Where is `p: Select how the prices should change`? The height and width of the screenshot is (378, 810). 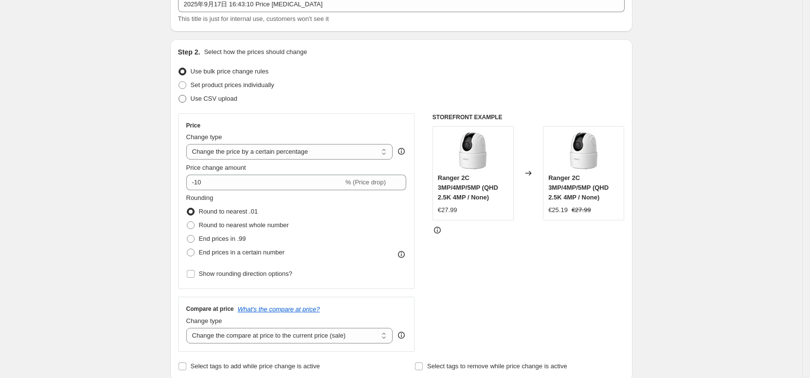 p: Select how the prices should change is located at coordinates (255, 52).